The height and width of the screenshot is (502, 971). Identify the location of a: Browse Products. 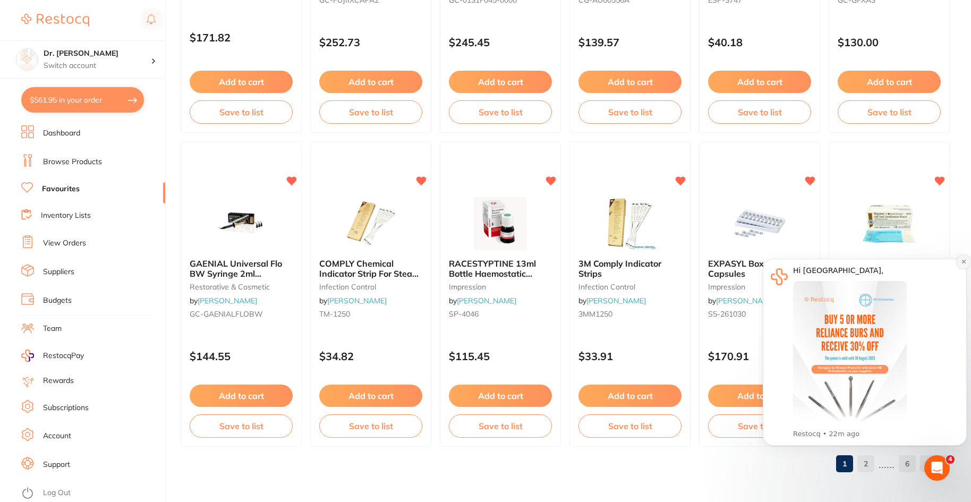
(72, 162).